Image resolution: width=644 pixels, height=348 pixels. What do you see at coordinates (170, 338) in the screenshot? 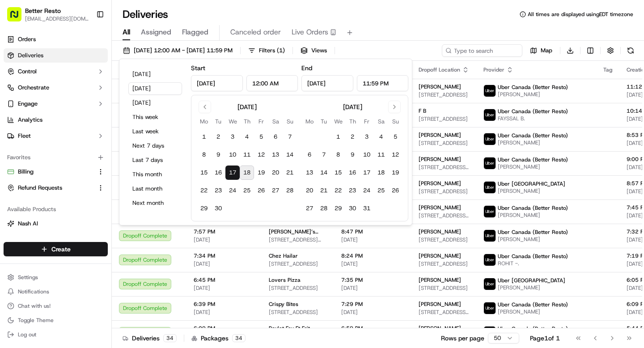
I see `div: 34` at bounding box center [170, 338].